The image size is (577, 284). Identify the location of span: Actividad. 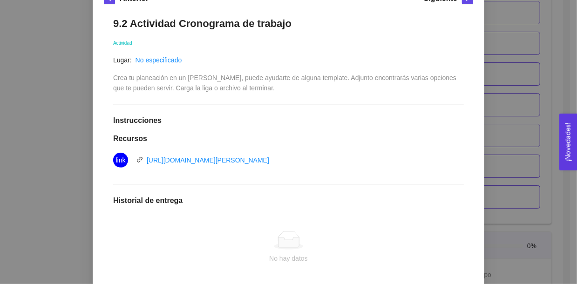
(122, 43).